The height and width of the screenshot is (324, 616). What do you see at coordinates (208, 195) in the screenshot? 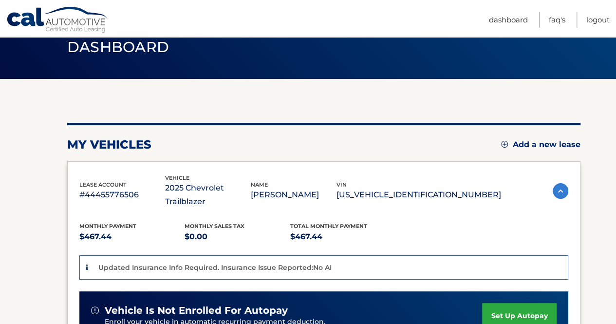
I see `p: 2025 Chevrolet Trailblazer` at bounding box center [208, 195].